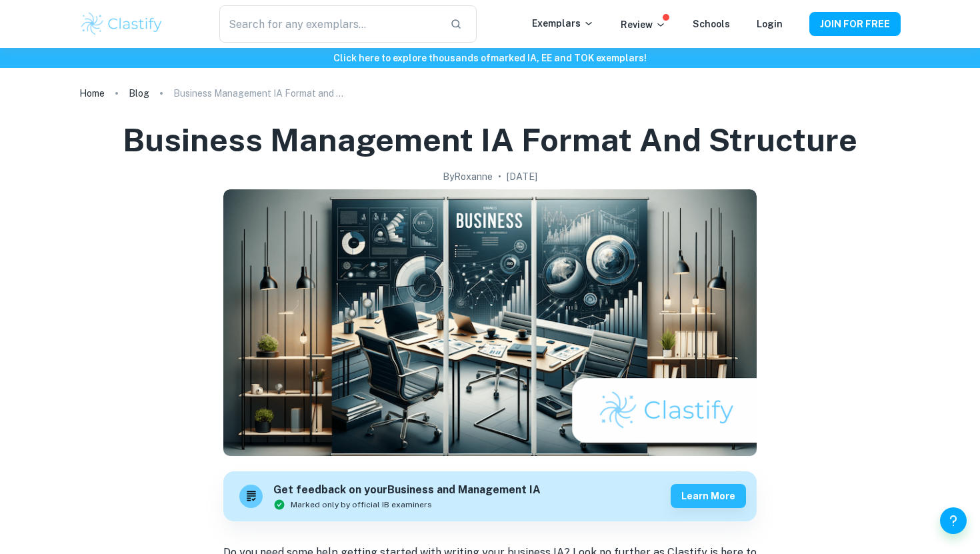  Describe the element at coordinates (407, 490) in the screenshot. I see `h6: Get feedback on your Business and Management IA` at that location.